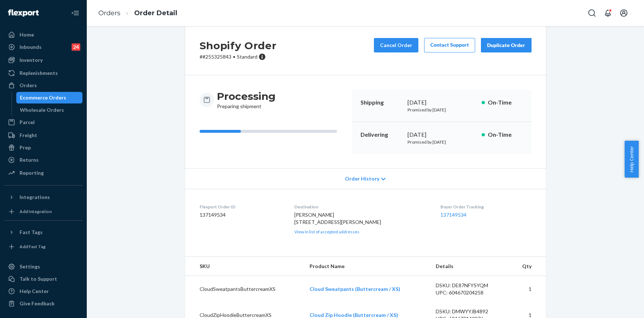 Image resolution: width=644 pixels, height=318 pixels. Describe the element at coordinates (623, 13) in the screenshot. I see `button: Open account menu` at that location.